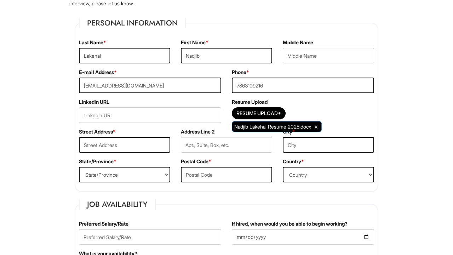  Describe the element at coordinates (196, 162) in the screenshot. I see `label: Postal Code` at that location.